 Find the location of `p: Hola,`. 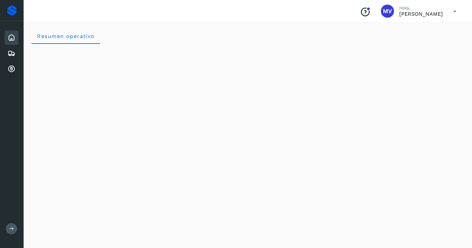

p: Hola, is located at coordinates (420, 8).